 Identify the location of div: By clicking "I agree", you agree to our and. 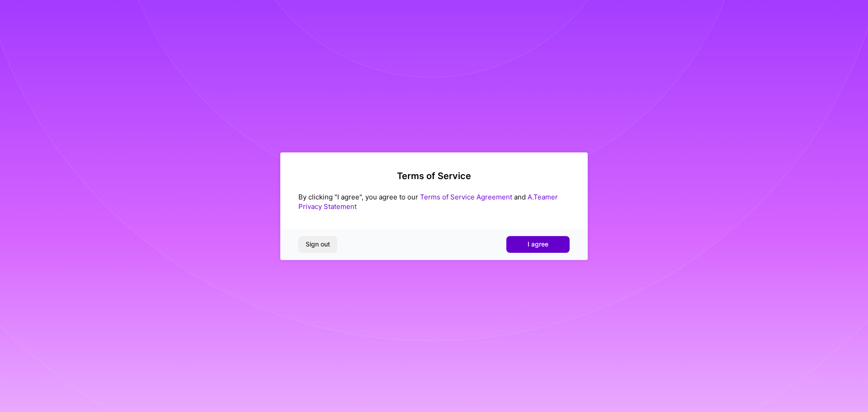
(434, 202).